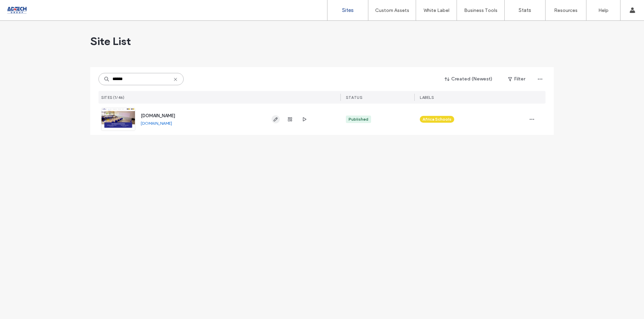 The image size is (644, 319). Describe the element at coordinates (516, 79) in the screenshot. I see `button: Filter` at that location.